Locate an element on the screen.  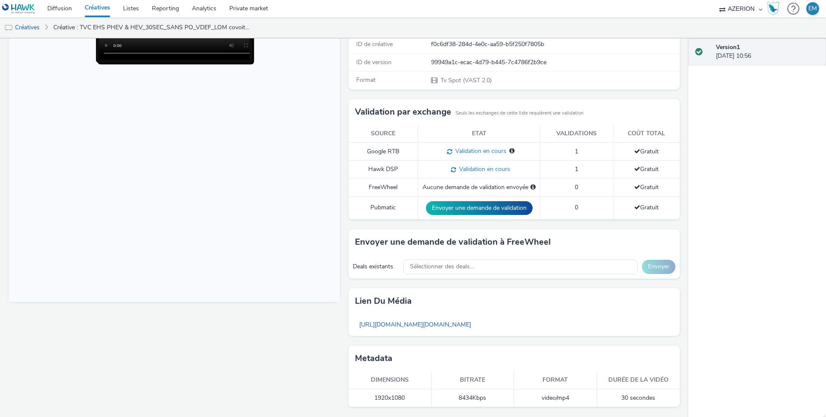
div: Aucune demande de validation envoyée is located at coordinates (479, 187).